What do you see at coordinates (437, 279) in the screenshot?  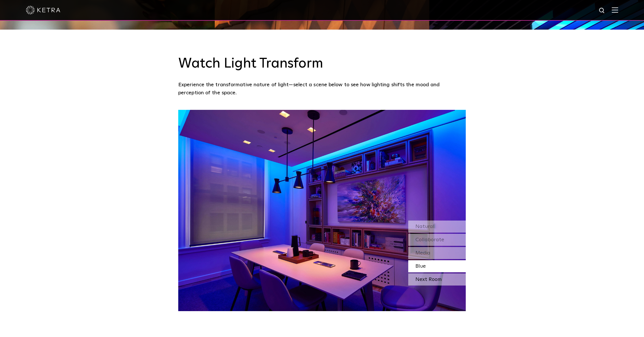 I see `div: Next Room` at bounding box center [437, 279].